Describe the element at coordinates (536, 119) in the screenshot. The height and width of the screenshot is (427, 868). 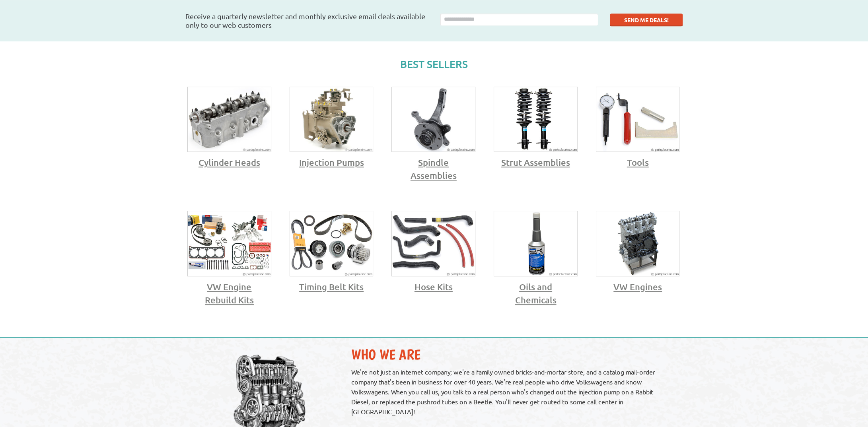
I see `img: VW Strut Assemblies` at that location.